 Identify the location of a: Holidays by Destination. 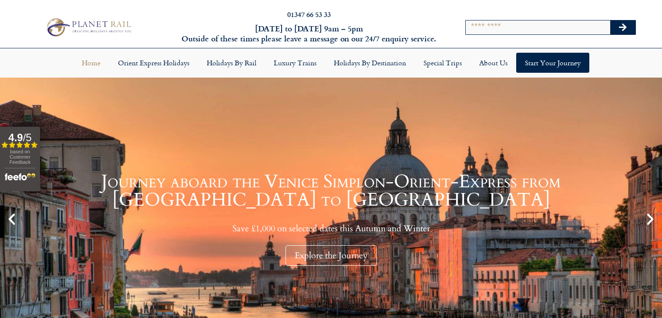
(370, 63).